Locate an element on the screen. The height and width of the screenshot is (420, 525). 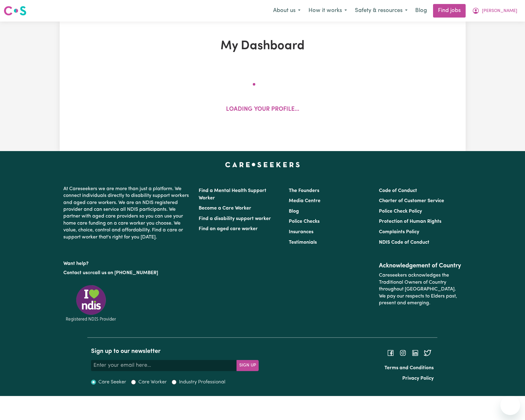
p: Want help? is located at coordinates (127, 262).